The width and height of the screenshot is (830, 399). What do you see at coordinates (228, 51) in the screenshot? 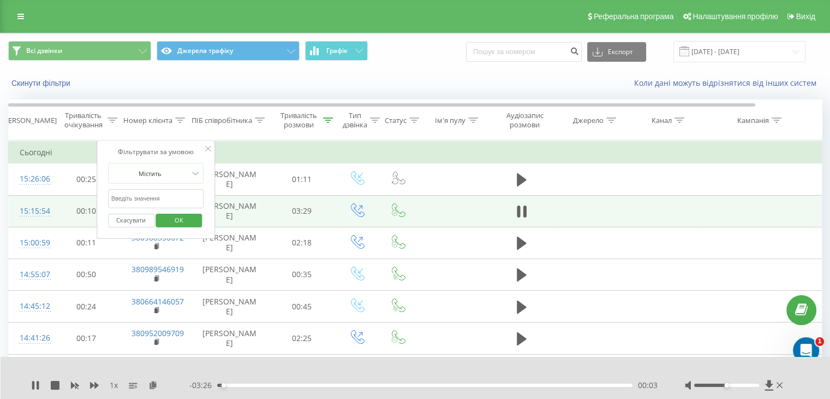
I see `button: Джерела трафіку` at bounding box center [228, 51].